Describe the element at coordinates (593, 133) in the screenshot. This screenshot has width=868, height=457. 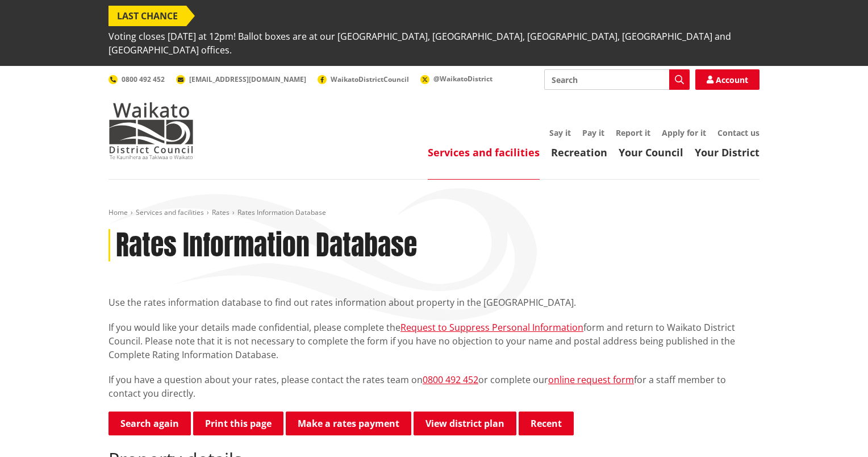
I see `a: Pay it` at that location.